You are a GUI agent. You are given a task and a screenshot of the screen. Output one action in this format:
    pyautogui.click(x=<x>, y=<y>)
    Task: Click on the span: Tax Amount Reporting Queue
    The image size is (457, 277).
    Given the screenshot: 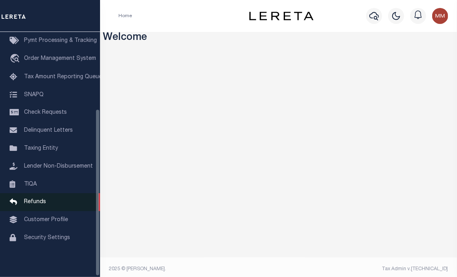 What is the action you would take?
    pyautogui.click(x=63, y=77)
    